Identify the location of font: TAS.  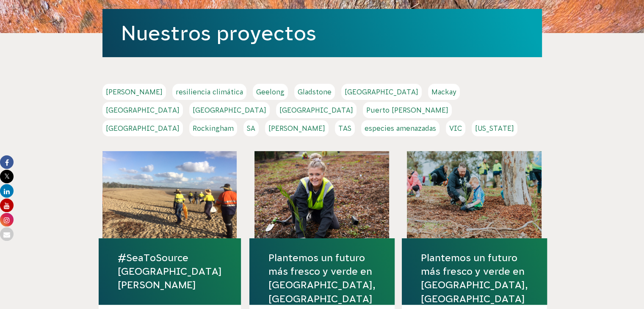
(345, 128).